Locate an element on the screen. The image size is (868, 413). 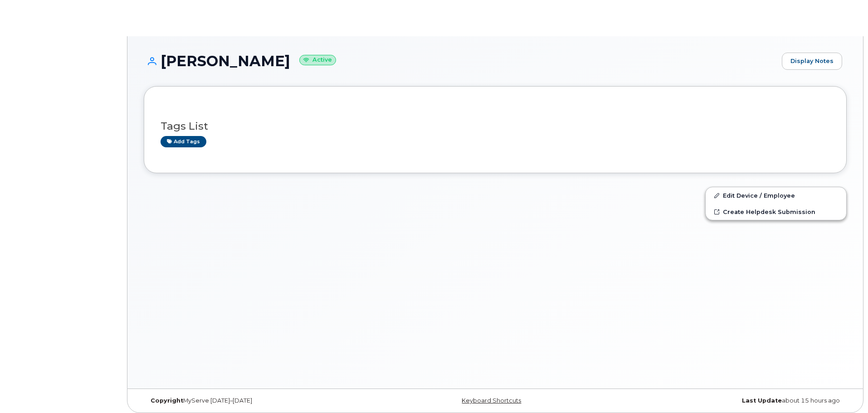
a: Edit Device / Employee is located at coordinates (776, 195).